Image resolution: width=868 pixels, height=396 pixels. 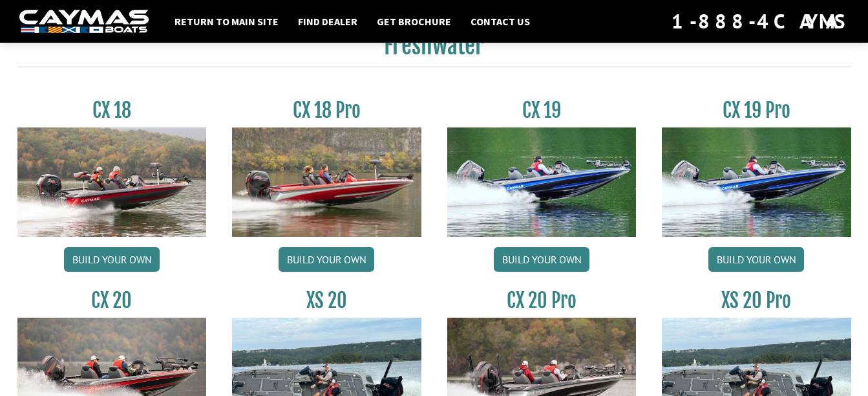 What do you see at coordinates (112, 182) in the screenshot?
I see `img: CX-18S_thumbnail.jpg` at bounding box center [112, 182].